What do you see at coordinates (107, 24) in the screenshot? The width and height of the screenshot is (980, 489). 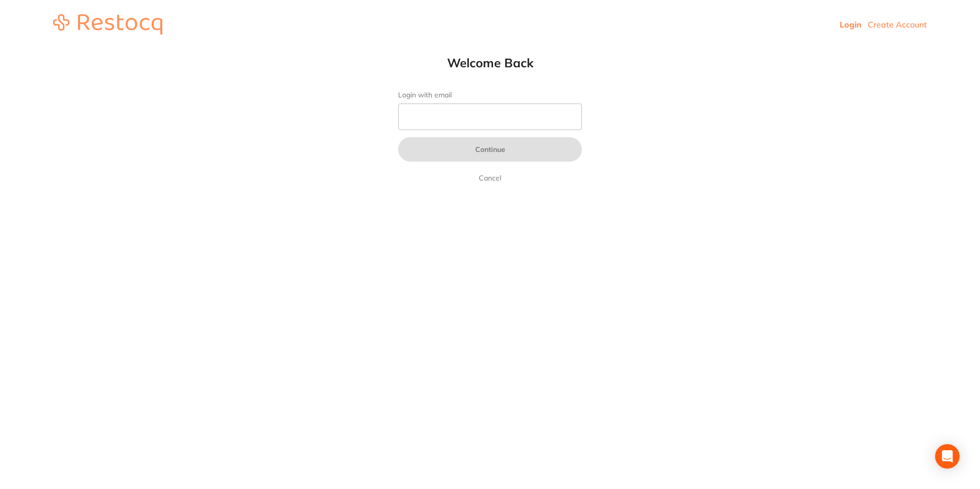 I see `img: restocq_logo.svg` at bounding box center [107, 24].